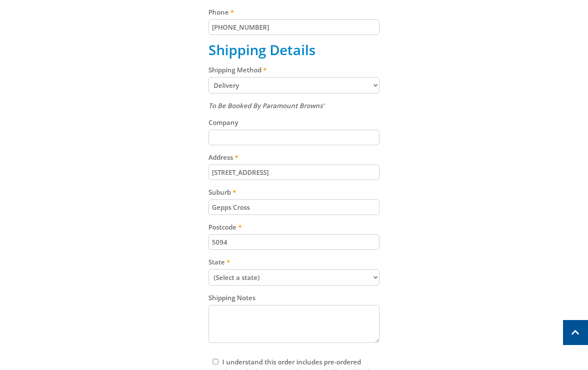 The height and width of the screenshot is (370, 588). What do you see at coordinates (294, 297) in the screenshot?
I see `label: Shipping Notes` at bounding box center [294, 297].